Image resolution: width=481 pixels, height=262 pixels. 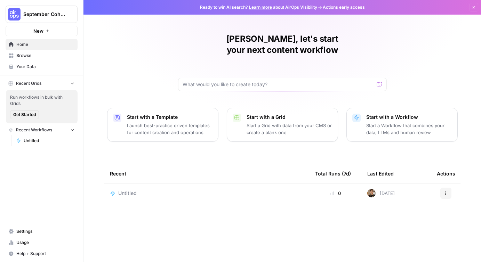 I want to click on button: Start with a GridStart a Grid with data from your CMS or create a blank one, so click(x=282, y=125).